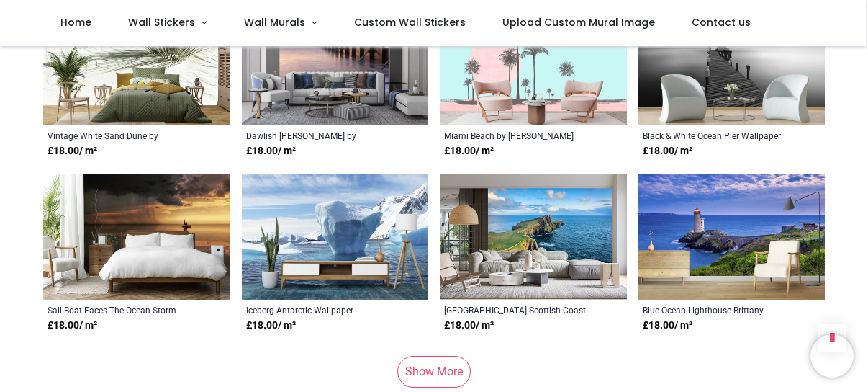 The image size is (868, 392). What do you see at coordinates (434, 372) in the screenshot?
I see `a: Show More` at bounding box center [434, 372].